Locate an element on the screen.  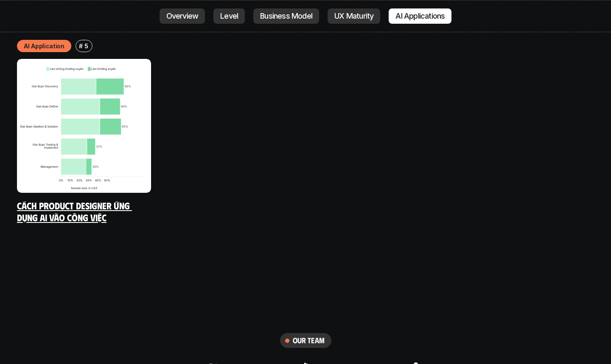
a: UX Maturity is located at coordinates (354, 16).